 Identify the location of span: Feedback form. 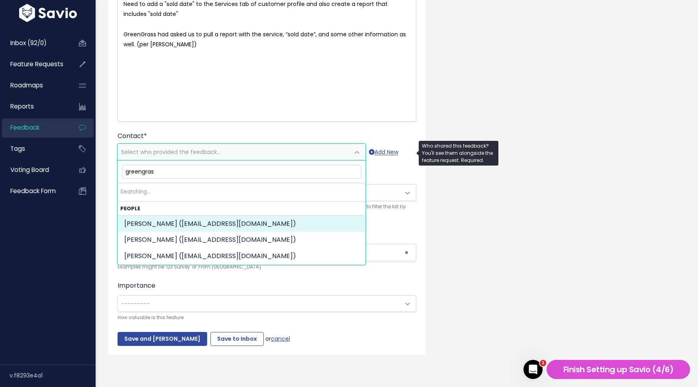
(33, 191).